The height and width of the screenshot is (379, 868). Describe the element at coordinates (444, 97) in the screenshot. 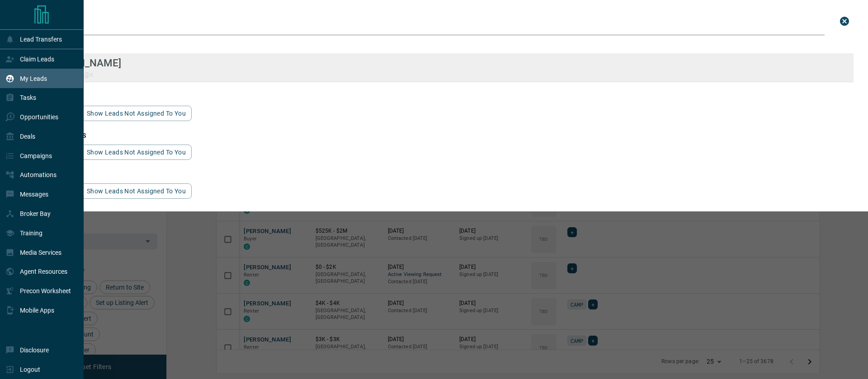

I see `h3: email matches` at that location.